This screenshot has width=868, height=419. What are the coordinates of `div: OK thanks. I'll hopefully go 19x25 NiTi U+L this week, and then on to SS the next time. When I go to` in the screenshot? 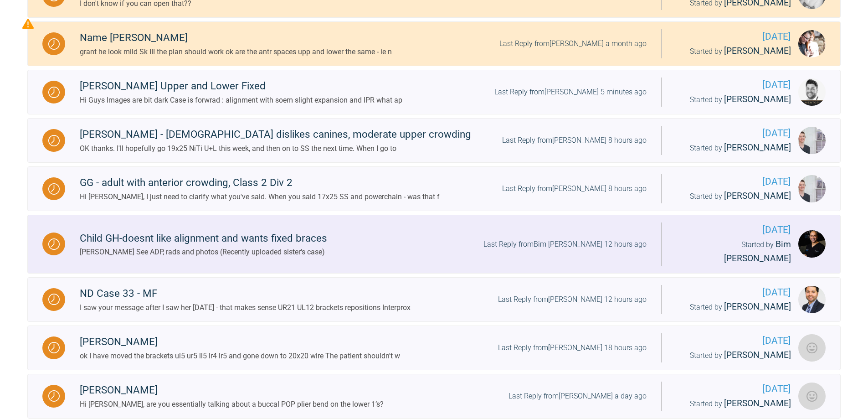 It's located at (276, 149).